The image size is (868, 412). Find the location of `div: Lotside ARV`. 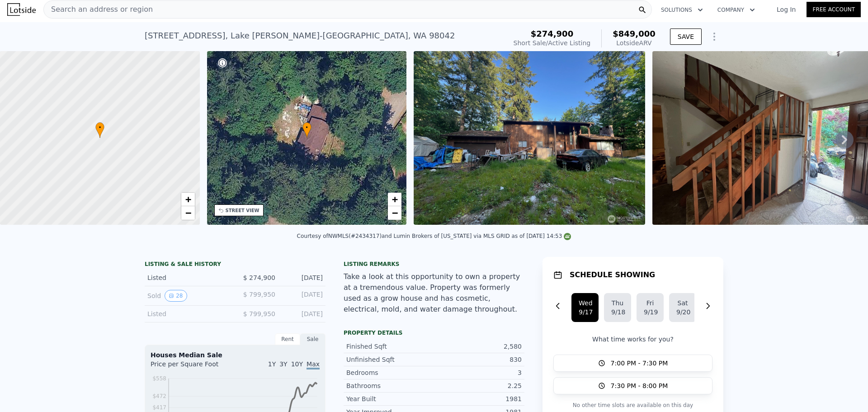

div: Lotside ARV is located at coordinates (634, 43).